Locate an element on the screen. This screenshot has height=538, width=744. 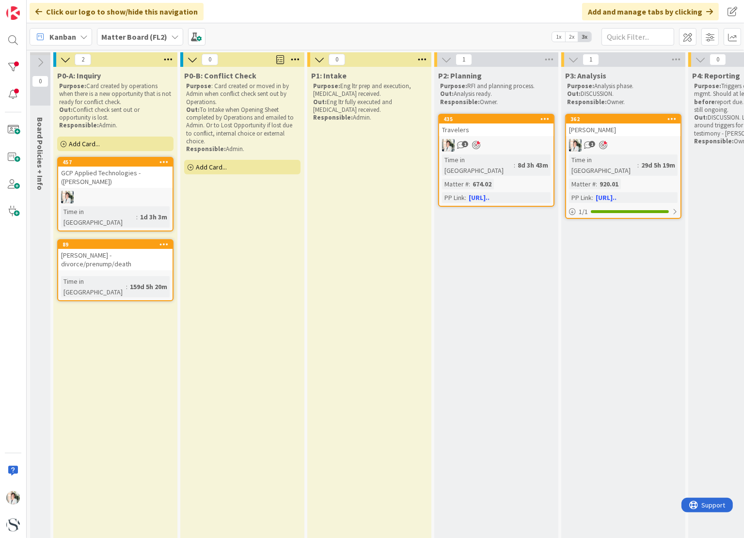
span: 2 is located at coordinates (83, 60).